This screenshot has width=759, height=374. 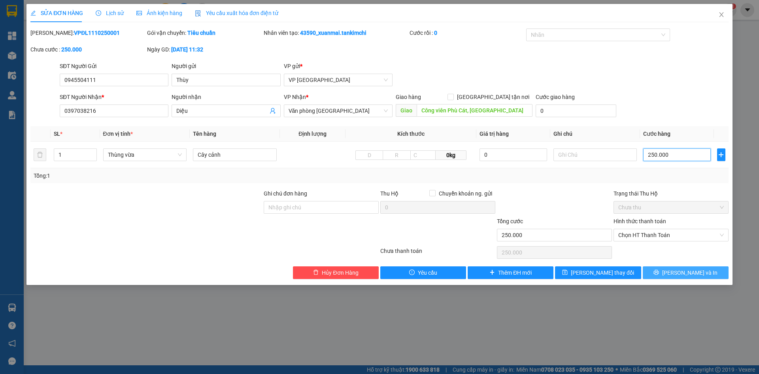 What do you see at coordinates (494, 134) in the screenshot?
I see `span: Giá trị hàng` at bounding box center [494, 134].